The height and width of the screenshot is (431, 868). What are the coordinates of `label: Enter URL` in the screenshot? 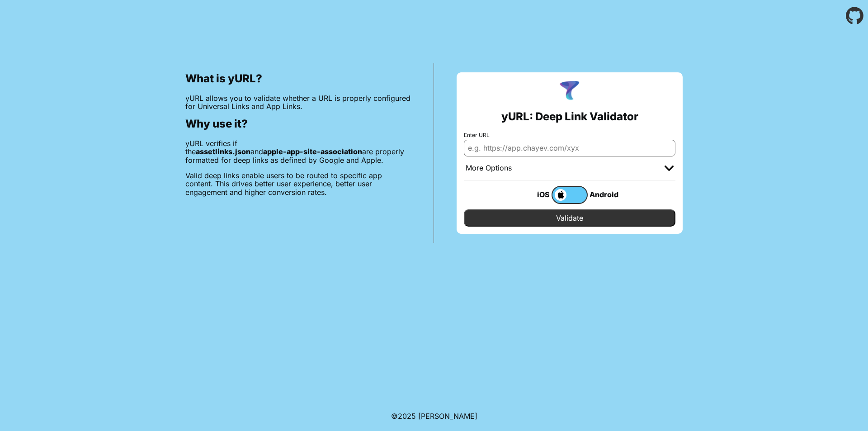 It's located at (569, 135).